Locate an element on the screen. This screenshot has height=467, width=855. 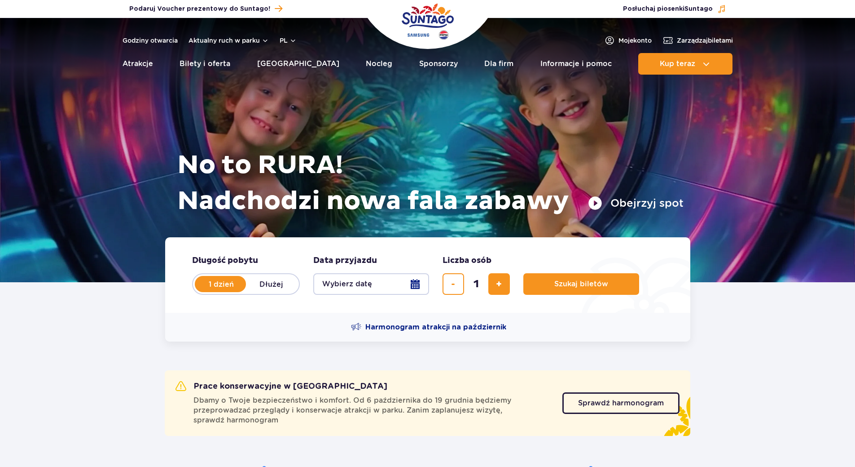
button: usuń bilet is located at coordinates (454, 284).